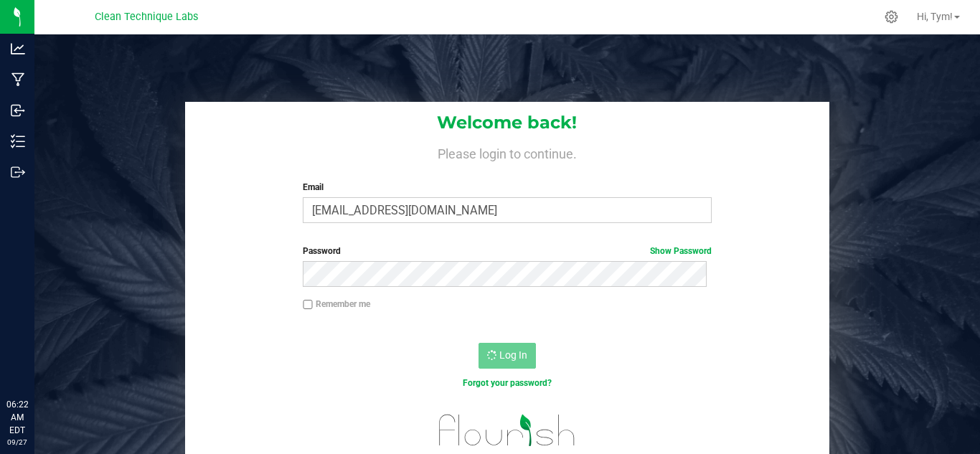 Image resolution: width=980 pixels, height=454 pixels. What do you see at coordinates (681, 251) in the screenshot?
I see `a: Show Password` at bounding box center [681, 251].